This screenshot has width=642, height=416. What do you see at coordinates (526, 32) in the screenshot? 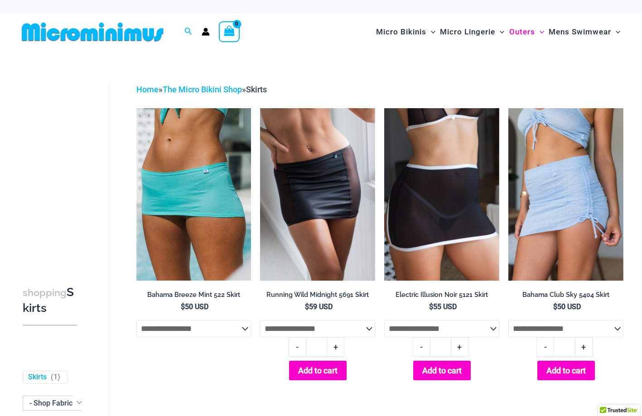
I see `a: OutersMenu ToggleMenu Toggle` at bounding box center [526, 32].